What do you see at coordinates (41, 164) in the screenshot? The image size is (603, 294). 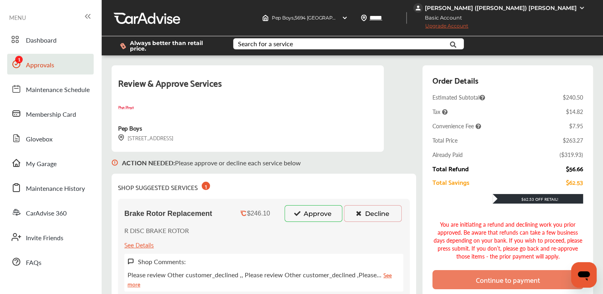 I see `span: My Garage` at bounding box center [41, 164].